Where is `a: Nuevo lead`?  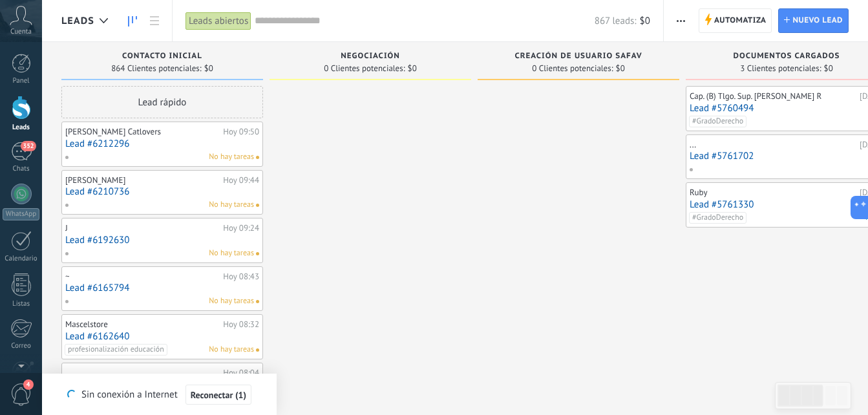 a: Nuevo lead is located at coordinates (813, 20).